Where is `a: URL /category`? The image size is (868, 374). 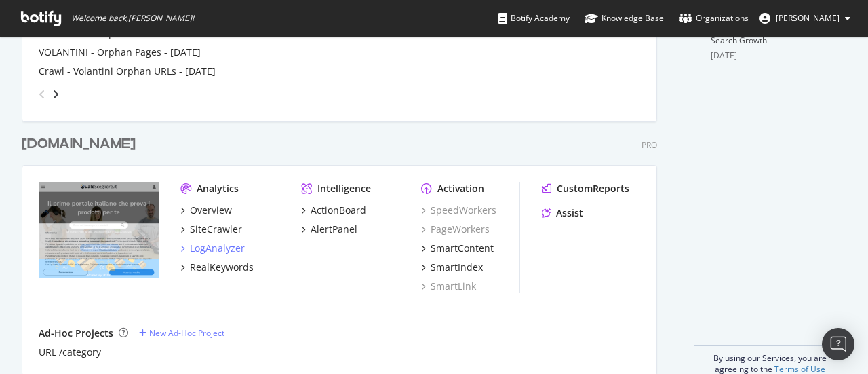
a: URL /category is located at coordinates (70, 353).